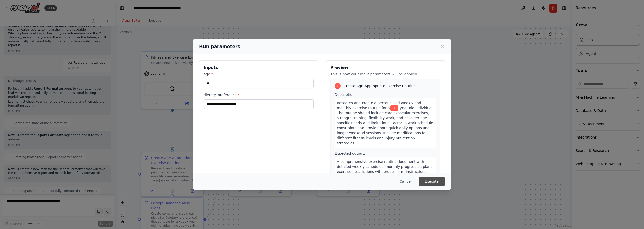 This screenshot has width=644, height=229. What do you see at coordinates (259, 94) in the screenshot?
I see `label: dietary_preference` at bounding box center [259, 94].